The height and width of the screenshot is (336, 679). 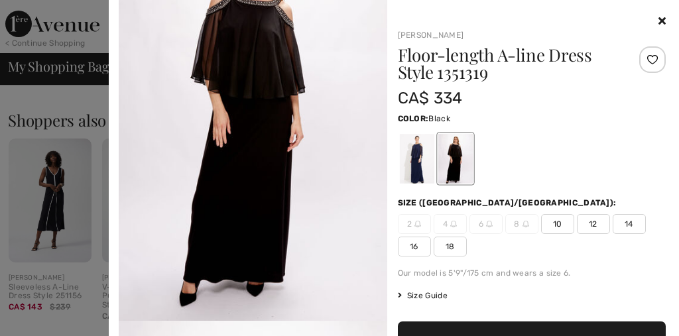 I want to click on span: Size Guide, so click(x=422, y=296).